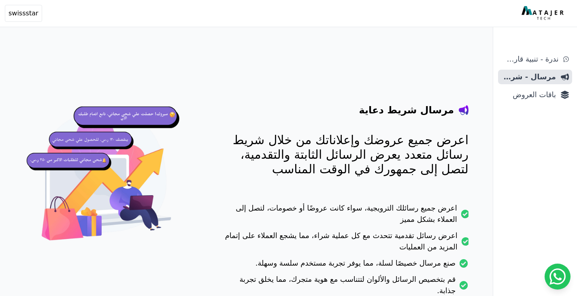 The height and width of the screenshot is (296, 577). Describe the element at coordinates (344, 244) in the screenshot. I see `li: اعرض رسائل تقدمية تتحدث مع كل عملية شراء، مما يشجع العملاء على إتمام المزيد من العمليات` at that location.